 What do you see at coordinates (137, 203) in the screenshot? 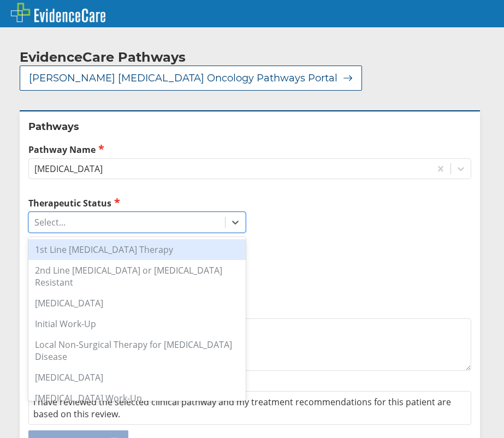
I see `label: Therapeutic Status` at bounding box center [137, 203].